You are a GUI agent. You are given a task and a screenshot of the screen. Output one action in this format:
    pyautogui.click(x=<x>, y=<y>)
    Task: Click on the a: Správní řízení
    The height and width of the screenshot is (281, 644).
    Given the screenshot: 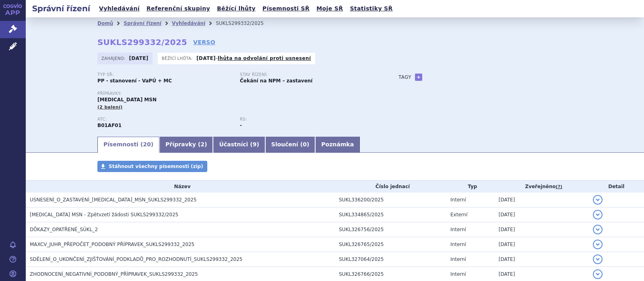 What is the action you would take?
    pyautogui.click(x=142, y=23)
    